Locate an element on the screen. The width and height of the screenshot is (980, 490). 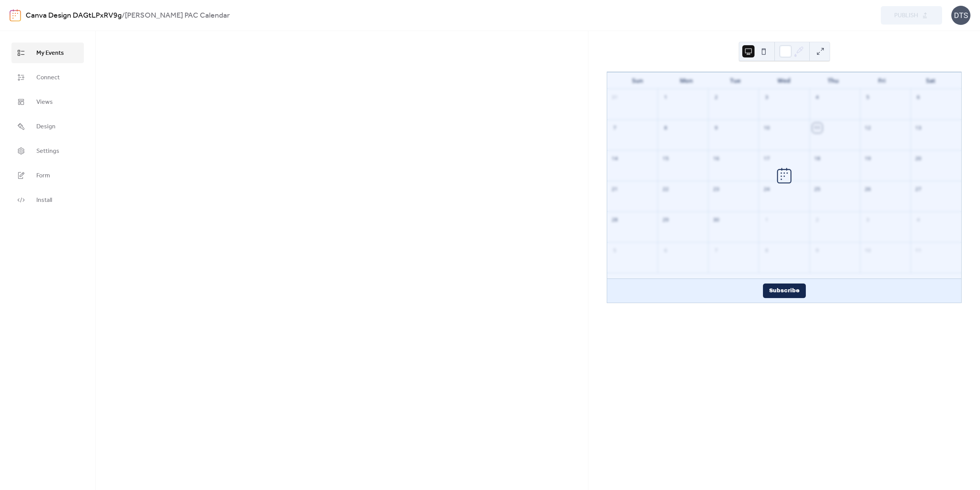
div: 19 is located at coordinates (868, 158).